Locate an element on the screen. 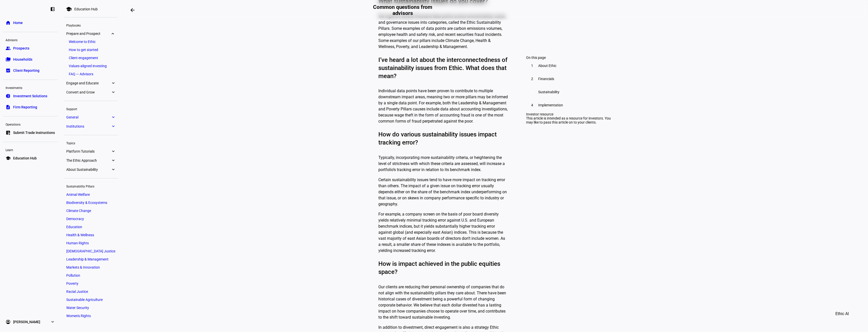  a: homeHome is located at coordinates (30, 23).